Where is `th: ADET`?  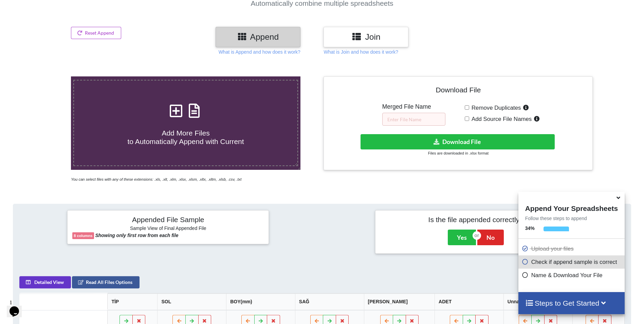
th: ADET is located at coordinates (469, 302).